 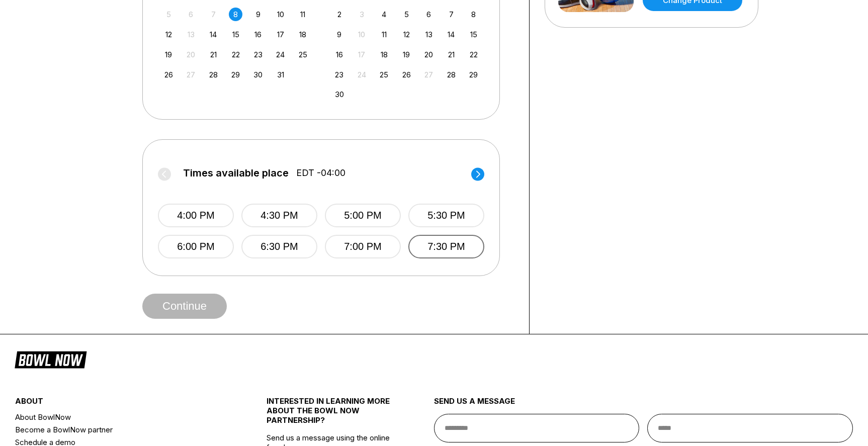 I want to click on div: Choose Friday, November 21st, 2025, so click(x=451, y=55).